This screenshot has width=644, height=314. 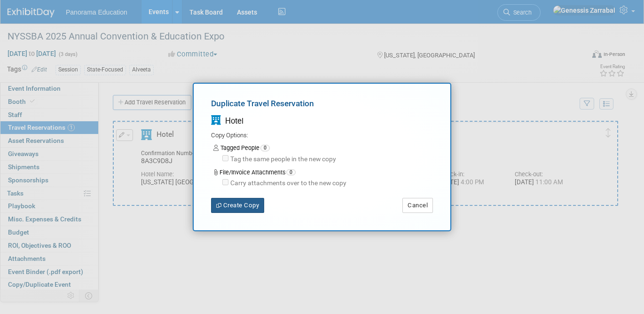 What do you see at coordinates (287, 183) in the screenshot?
I see `label: Carry attachments over to the new copy` at bounding box center [287, 183].